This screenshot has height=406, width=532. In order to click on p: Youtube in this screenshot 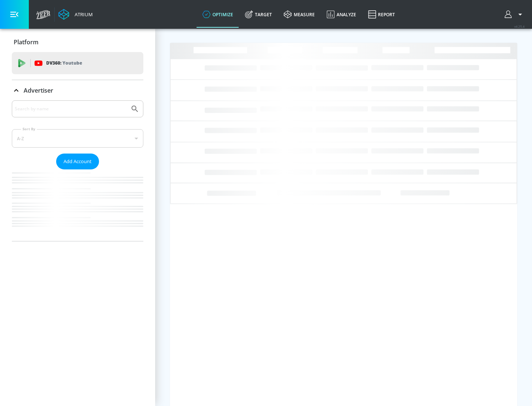, I will do `click(72, 63)`.